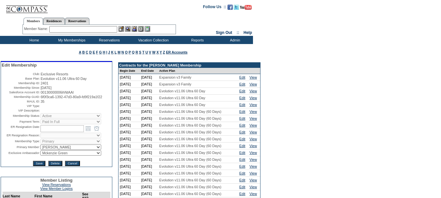 This screenshot has width=441, height=198. Describe the element at coordinates (224, 33) in the screenshot. I see `a: Sign Out` at that location.